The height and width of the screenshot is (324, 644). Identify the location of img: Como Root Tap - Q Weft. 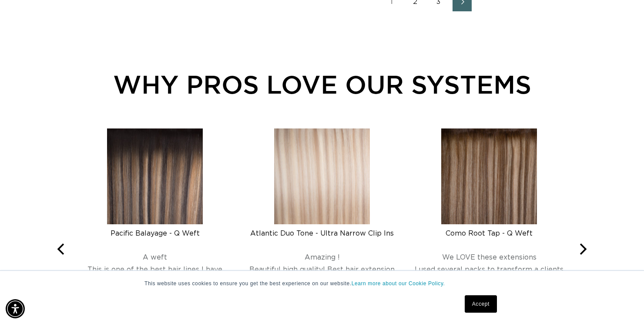
(489, 176).